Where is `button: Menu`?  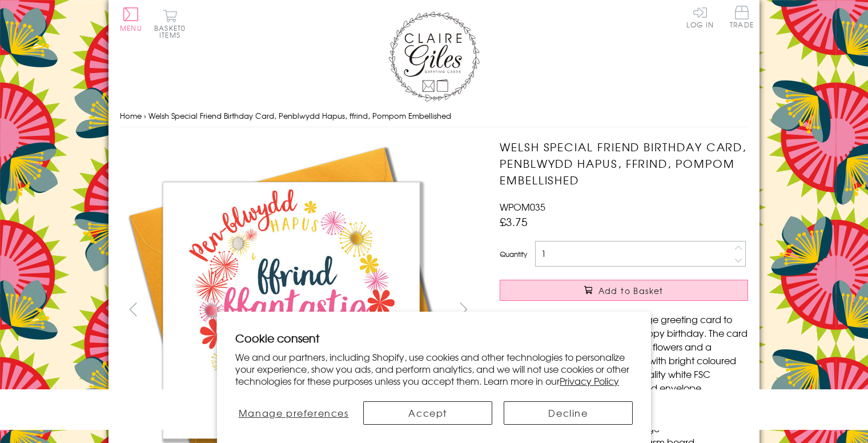
button: Menu is located at coordinates (131, 20).